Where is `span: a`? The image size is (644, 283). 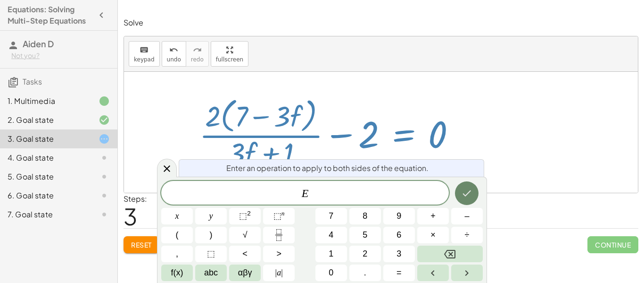
span: a is located at coordinates (279, 272).